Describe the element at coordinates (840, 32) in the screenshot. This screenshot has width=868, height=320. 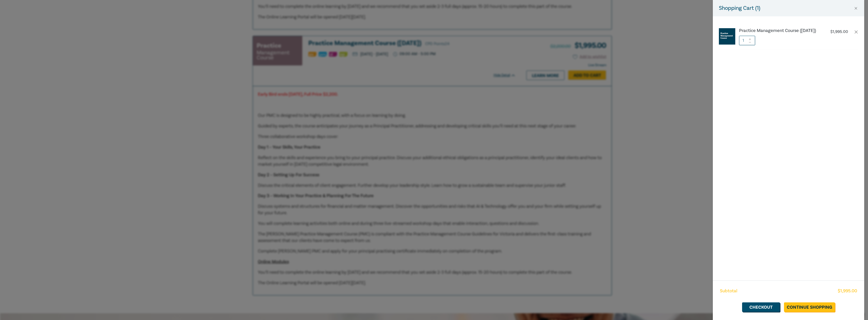
I see `p: $ 1,995.00` at that location.